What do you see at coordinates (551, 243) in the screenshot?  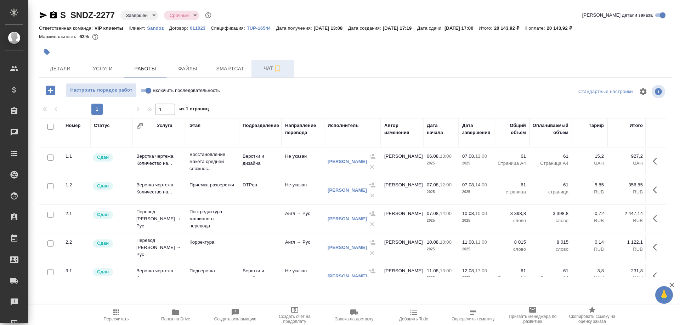 I see `p: 8 015` at bounding box center [551, 243].